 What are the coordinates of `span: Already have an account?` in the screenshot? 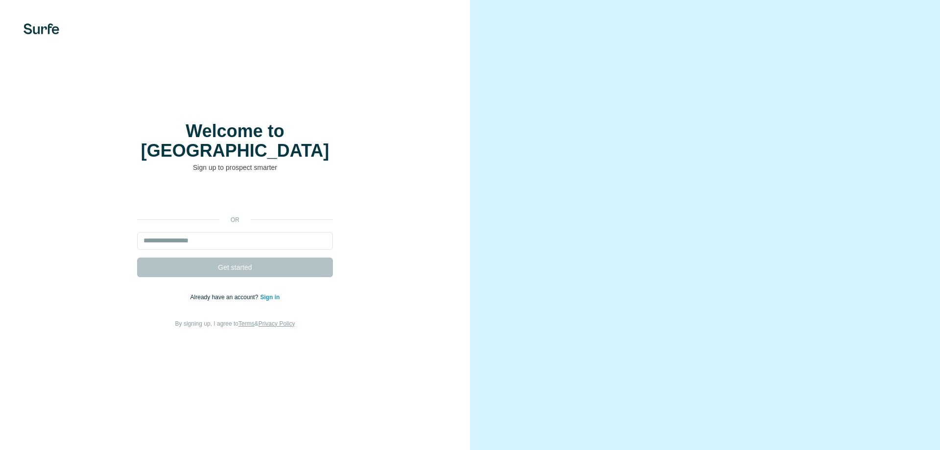 It's located at (225, 297).